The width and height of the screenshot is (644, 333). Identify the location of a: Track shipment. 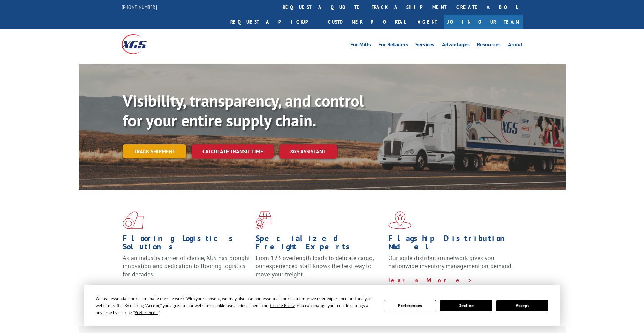
(154, 151).